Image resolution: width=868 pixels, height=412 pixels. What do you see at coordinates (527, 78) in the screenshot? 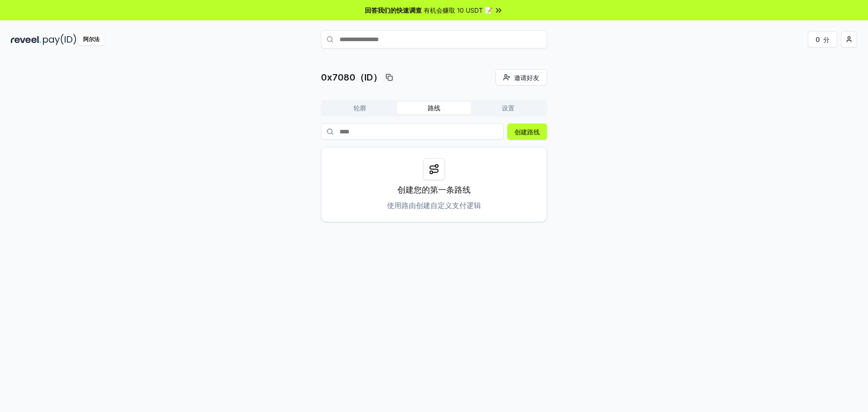
I see `font: 邀请好友` at bounding box center [527, 78].